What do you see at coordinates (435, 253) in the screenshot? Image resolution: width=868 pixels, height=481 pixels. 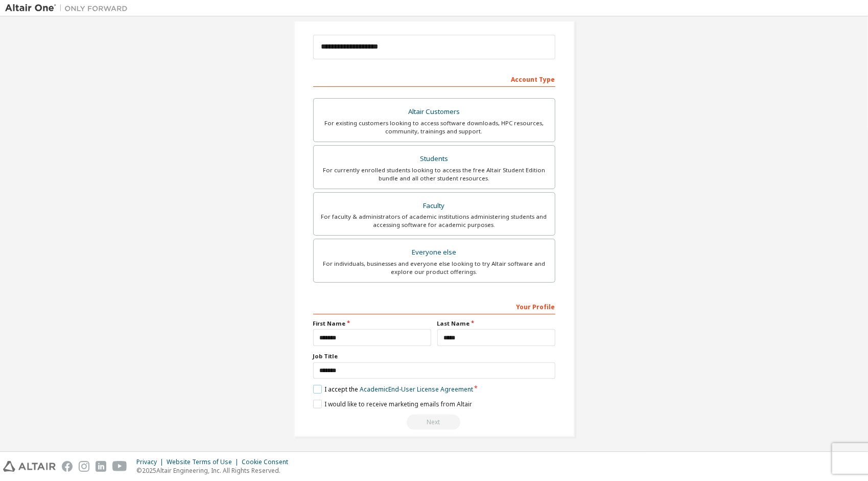 I see `div: Everyone else` at bounding box center [435, 253].